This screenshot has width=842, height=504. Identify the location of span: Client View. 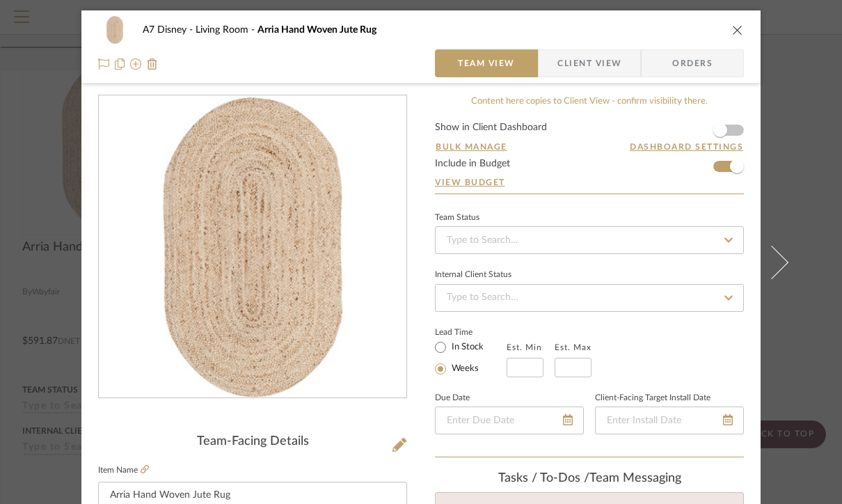
(589, 63).